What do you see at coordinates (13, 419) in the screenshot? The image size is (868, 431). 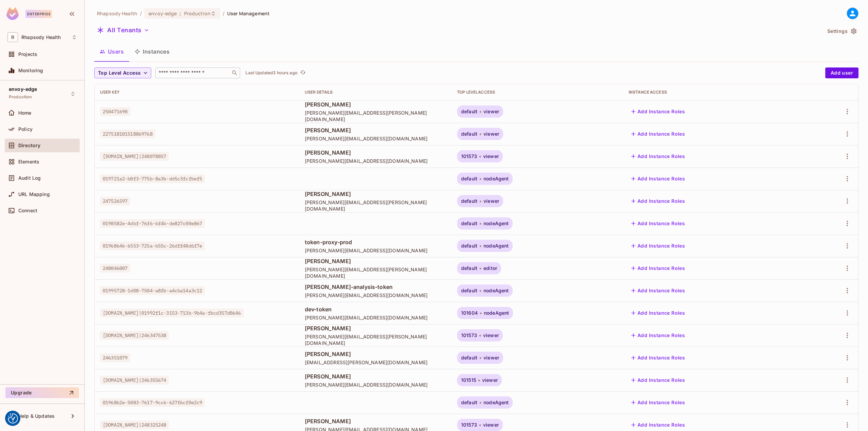 I see `button: Consent Preferences` at bounding box center [13, 419].